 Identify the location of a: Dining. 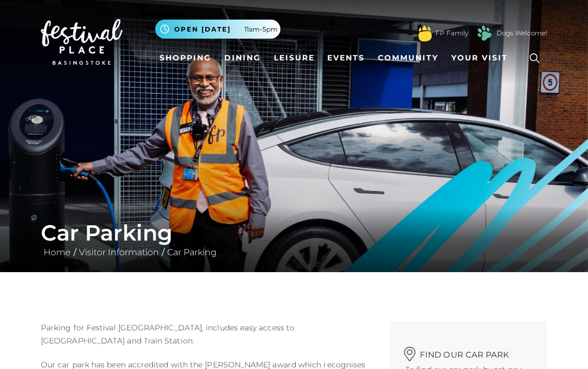
(242, 58).